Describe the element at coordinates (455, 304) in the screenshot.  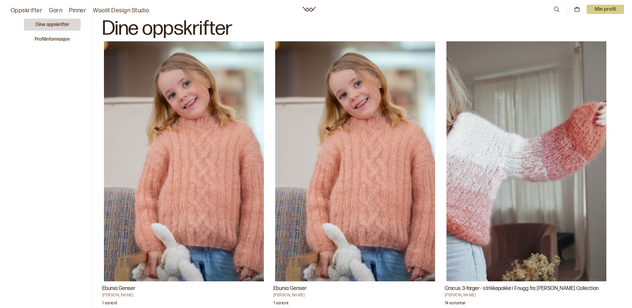
I see `p: 14 varianter` at that location.